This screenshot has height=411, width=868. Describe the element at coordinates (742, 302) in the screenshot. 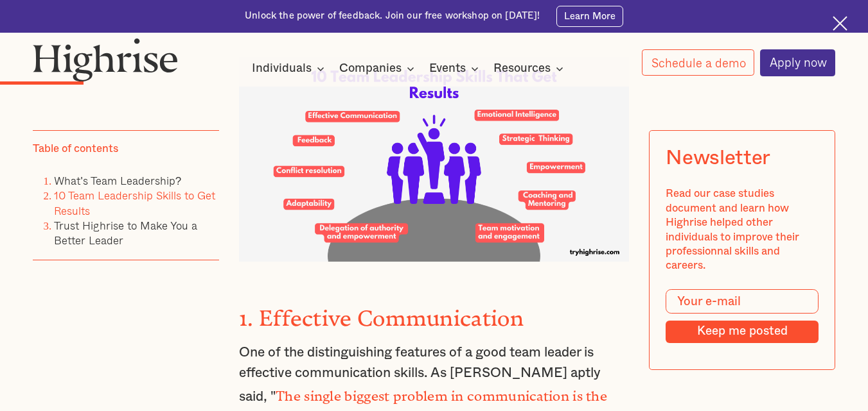

I see `input: Your e-mail` at that location.